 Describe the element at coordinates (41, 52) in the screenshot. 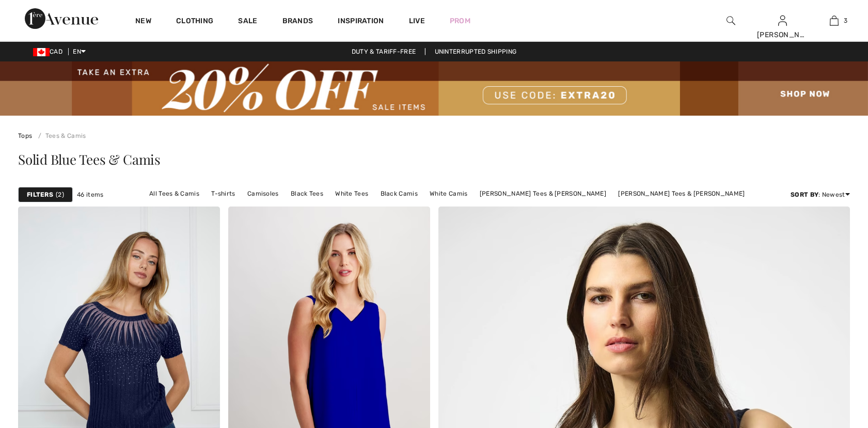

I see `img: Canadian Dollar` at that location.